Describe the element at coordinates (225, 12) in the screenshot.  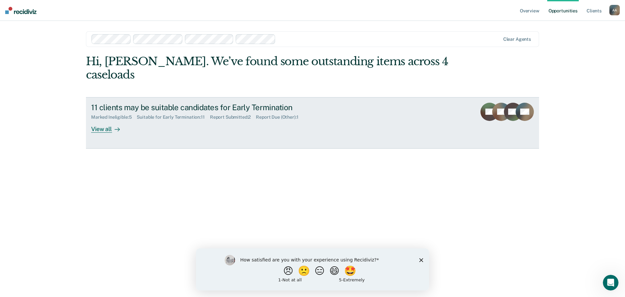
I see `div: Close survey` at that location.